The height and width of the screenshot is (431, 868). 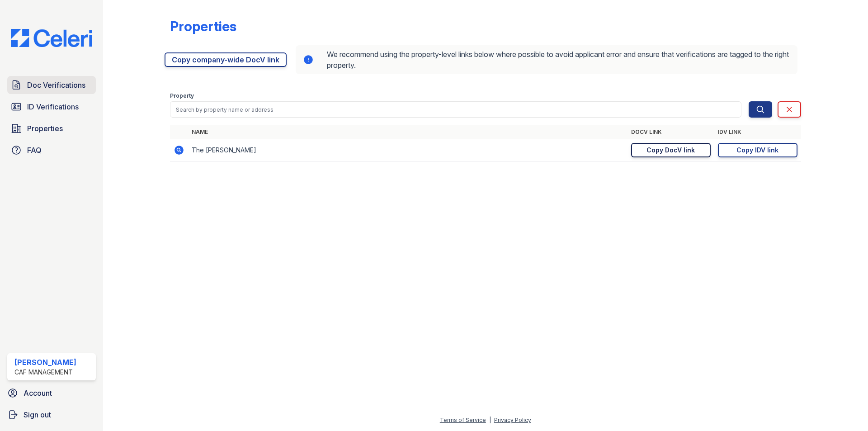 I want to click on span: Doc Verifications, so click(x=56, y=85).